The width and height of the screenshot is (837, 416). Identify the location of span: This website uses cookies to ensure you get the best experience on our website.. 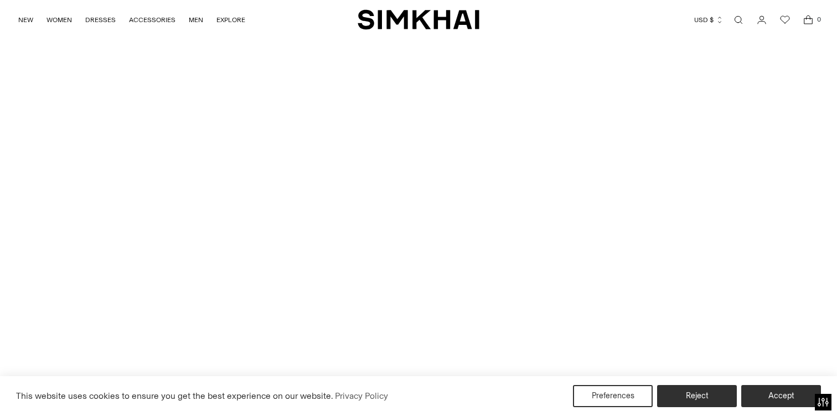
(174, 396).